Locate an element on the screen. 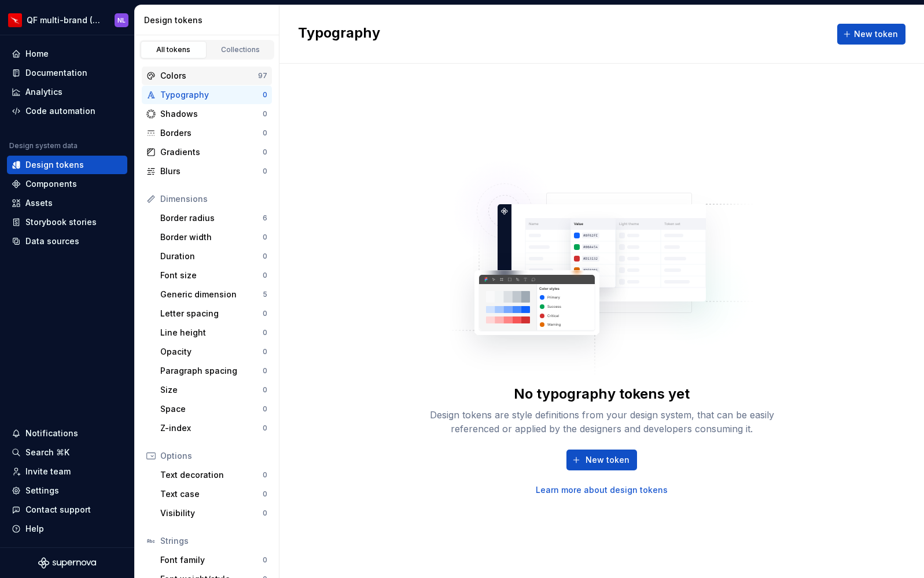 Image resolution: width=924 pixels, height=578 pixels. button: Notifications is located at coordinates (67, 434).